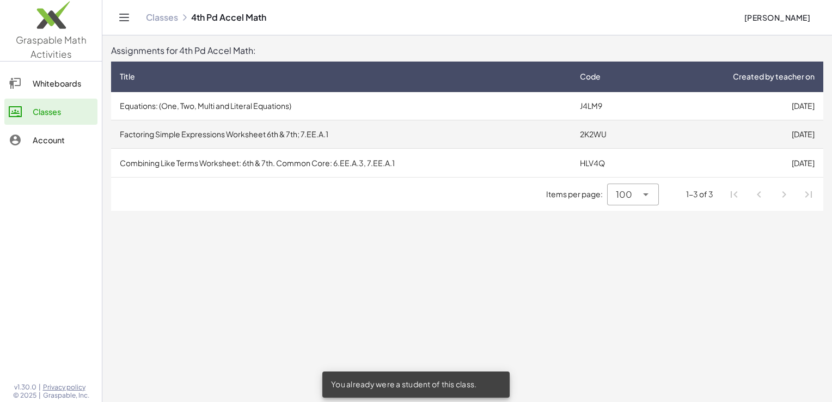 Image resolution: width=832 pixels, height=402 pixels. I want to click on nav: Pagination Navigation, so click(771, 194).